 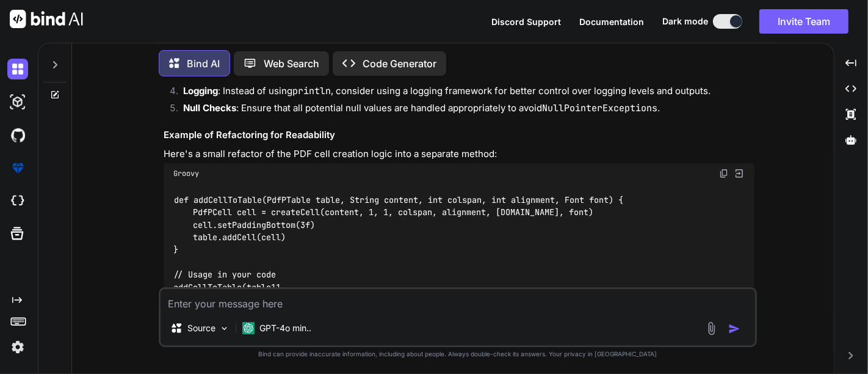 I want to click on code: NullPointerExceptions, so click(x=599, y=108).